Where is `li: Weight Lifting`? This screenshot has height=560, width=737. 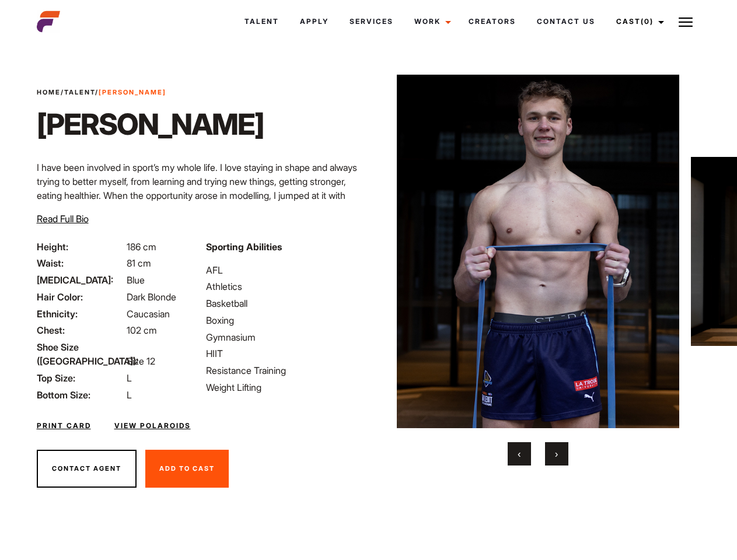
li: Weight Lifting is located at coordinates (284, 387).